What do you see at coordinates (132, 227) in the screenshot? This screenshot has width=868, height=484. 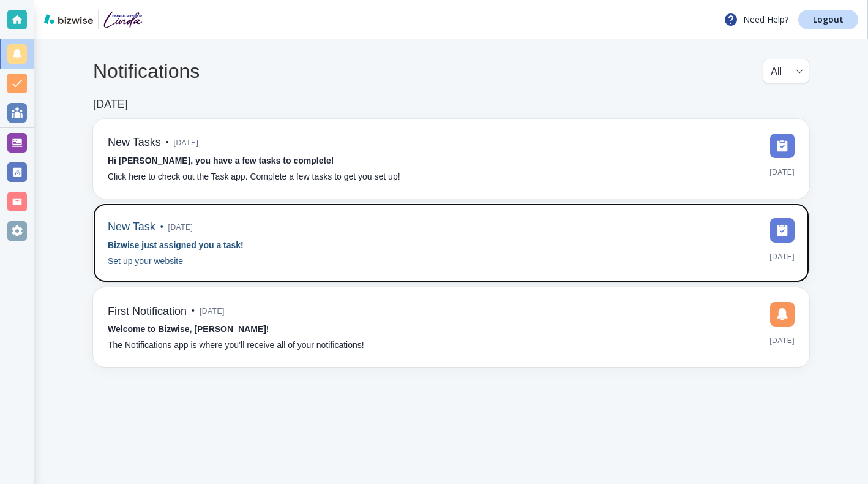 I see `h6: New Task` at bounding box center [132, 227].